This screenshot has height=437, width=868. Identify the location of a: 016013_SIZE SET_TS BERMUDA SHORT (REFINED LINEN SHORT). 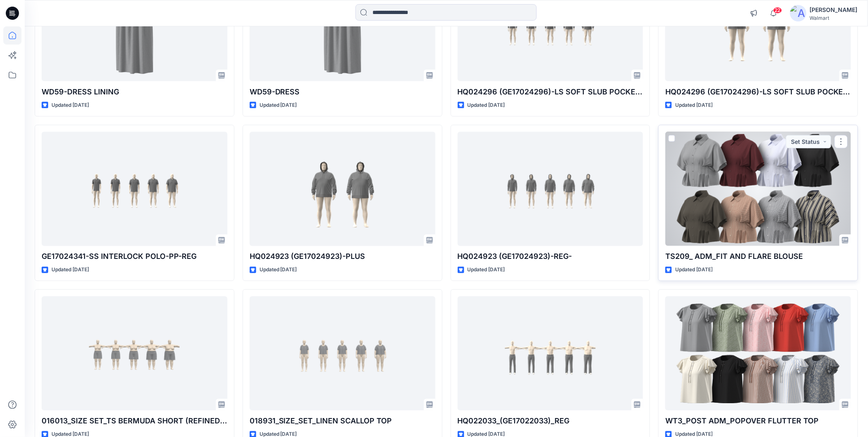
(134, 353).